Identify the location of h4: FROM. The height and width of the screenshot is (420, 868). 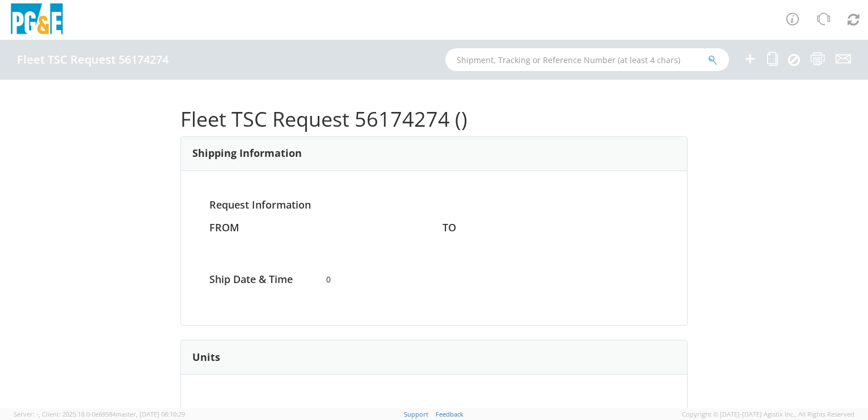
(318, 228).